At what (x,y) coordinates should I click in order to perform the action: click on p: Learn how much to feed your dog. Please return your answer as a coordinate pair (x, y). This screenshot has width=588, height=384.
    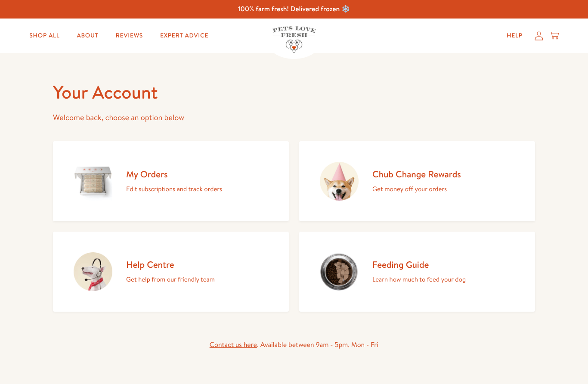
    Looking at the image, I should click on (419, 279).